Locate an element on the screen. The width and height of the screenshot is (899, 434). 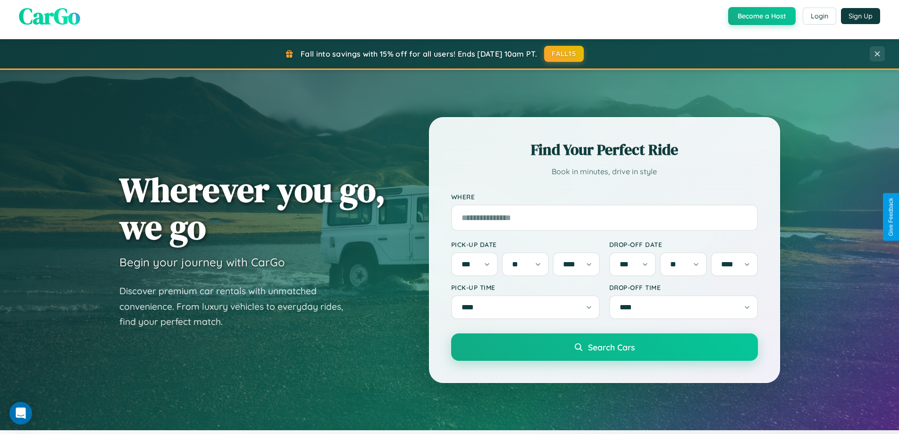
h3: Begin your journey with CarGo is located at coordinates (202, 262).